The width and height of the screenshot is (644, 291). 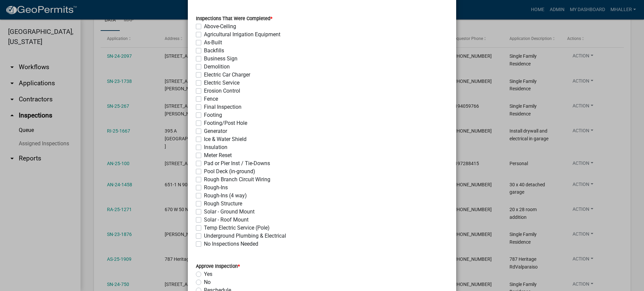 I want to click on label: Solar - Ground Mount, so click(x=229, y=212).